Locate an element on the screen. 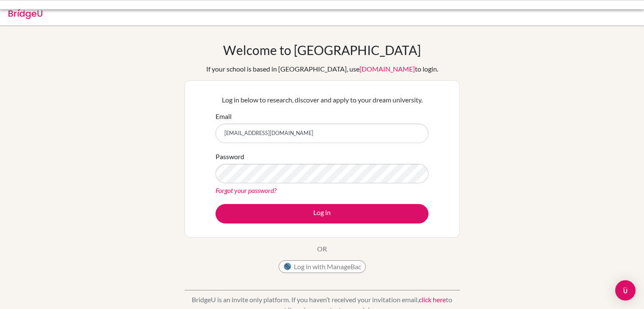  div: Open Intercom Messenger is located at coordinates (625, 291).